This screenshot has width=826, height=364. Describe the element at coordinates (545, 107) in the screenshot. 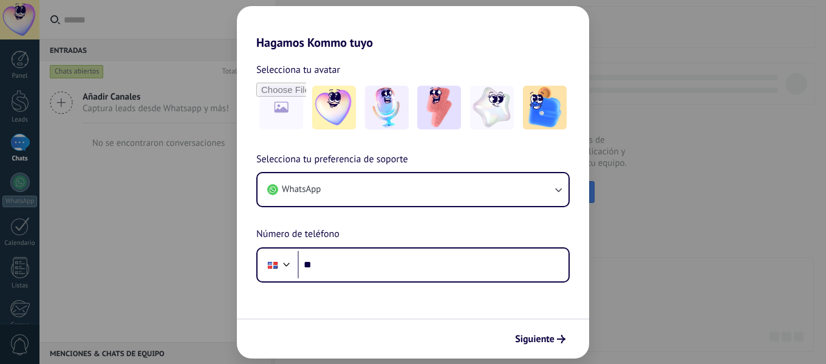

I see `img: -5.jpeg` at that location.